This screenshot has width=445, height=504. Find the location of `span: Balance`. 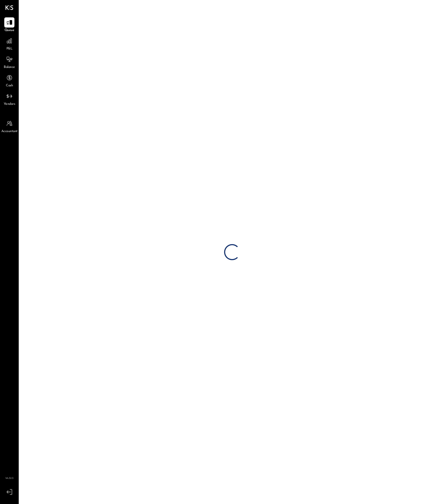

span: Balance is located at coordinates (9, 67).